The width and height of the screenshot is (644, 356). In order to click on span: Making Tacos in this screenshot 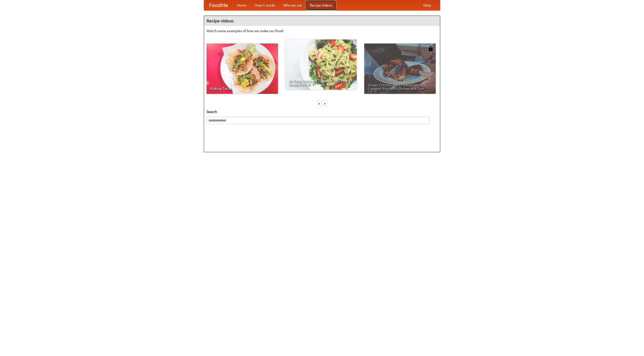, I will do `click(242, 89)`.